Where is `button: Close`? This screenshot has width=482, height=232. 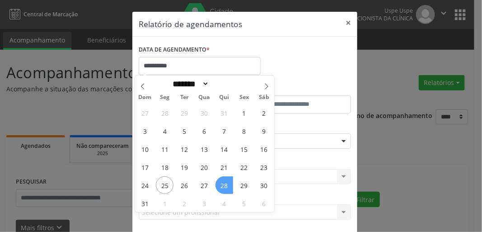 button: Close is located at coordinates (348, 23).